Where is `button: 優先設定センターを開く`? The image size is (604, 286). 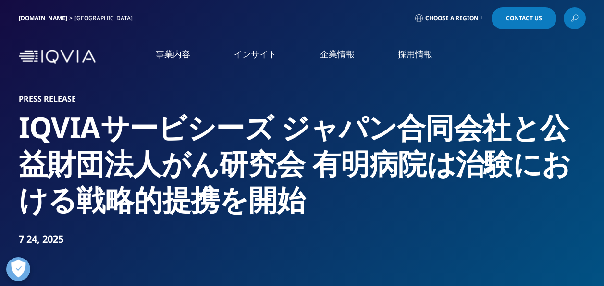 button: 優先設定センターを開く is located at coordinates (18, 269).